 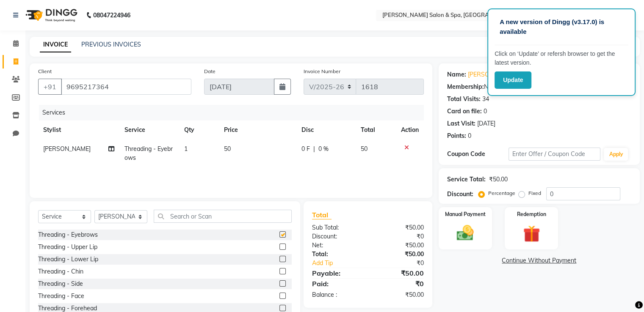 What do you see at coordinates (539, 86) in the screenshot?
I see `div: No Active Membership` at bounding box center [539, 86].